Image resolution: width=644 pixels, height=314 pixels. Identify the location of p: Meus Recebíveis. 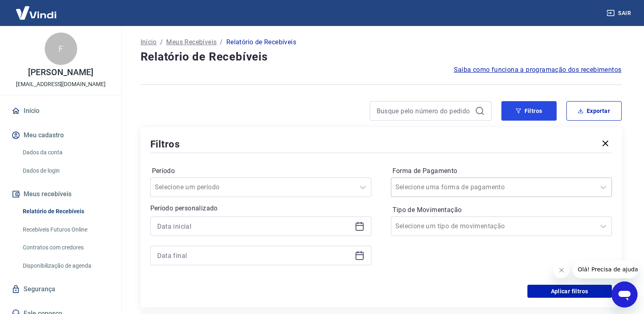
(191, 42).